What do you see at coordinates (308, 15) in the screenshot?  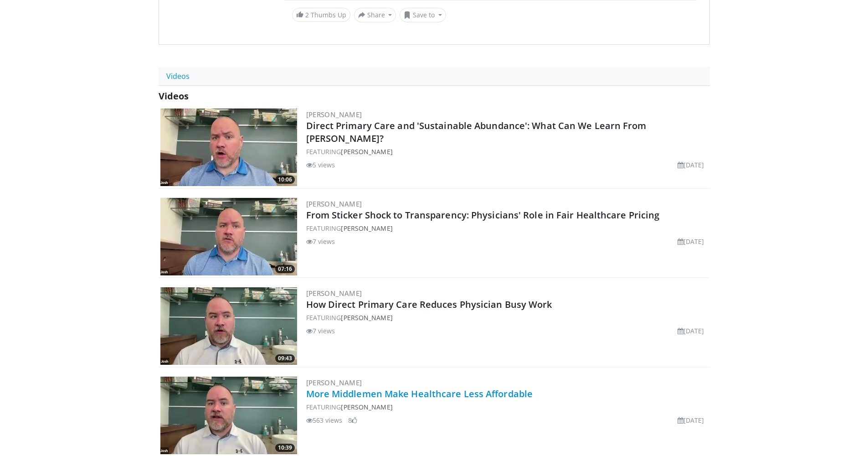 I see `span: 2` at bounding box center [308, 15].